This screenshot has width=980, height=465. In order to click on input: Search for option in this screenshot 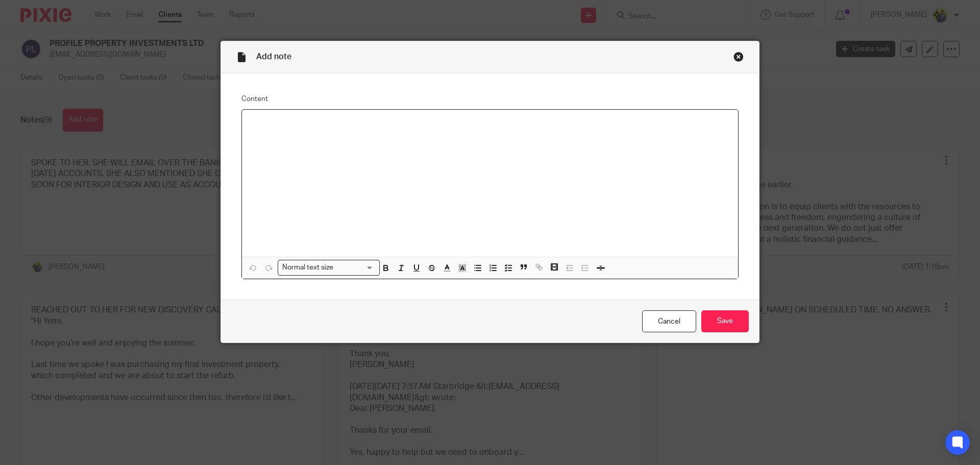, I will do `click(355, 267)`.